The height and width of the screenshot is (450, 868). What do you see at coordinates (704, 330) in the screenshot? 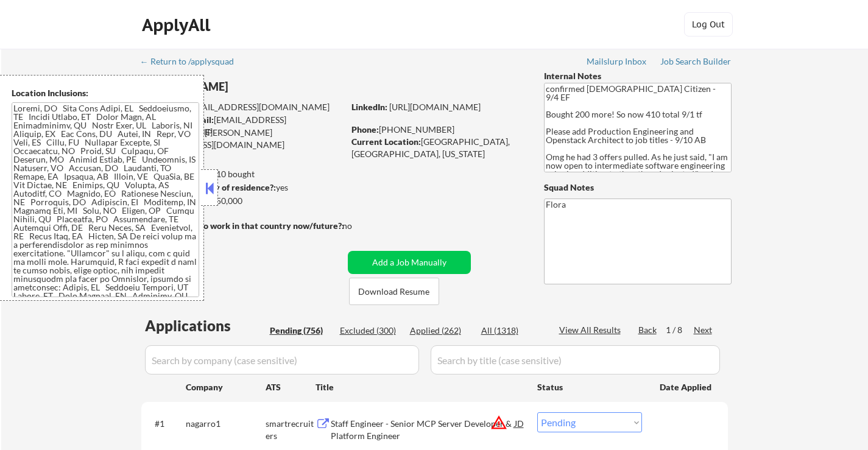
I see `div: Next` at bounding box center [704, 330].